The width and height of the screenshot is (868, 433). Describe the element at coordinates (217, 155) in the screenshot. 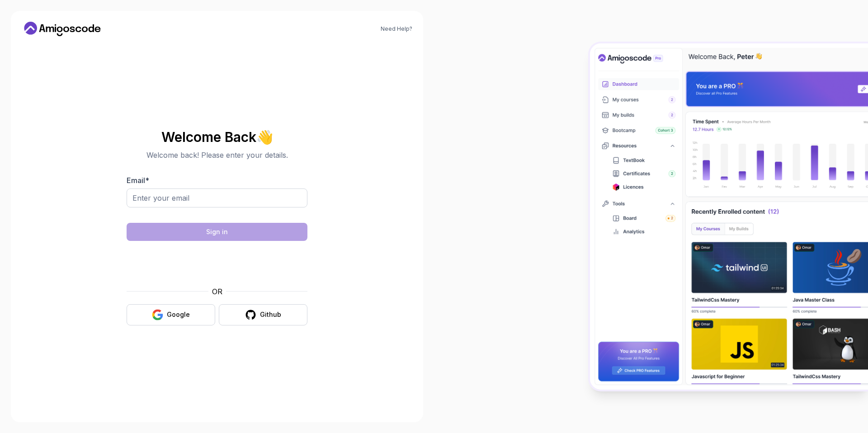

I see `p: Welcome back! Please enter your details.` at that location.